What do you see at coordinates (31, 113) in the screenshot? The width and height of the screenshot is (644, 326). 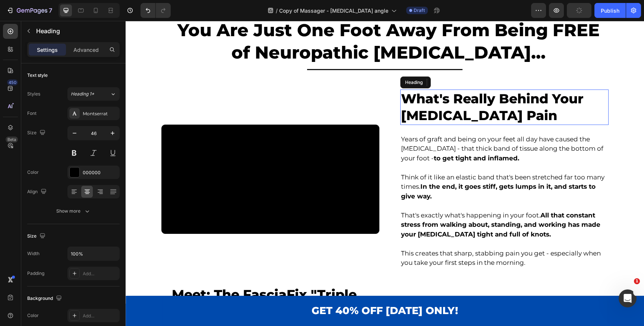 I see `div: Font` at bounding box center [31, 113].